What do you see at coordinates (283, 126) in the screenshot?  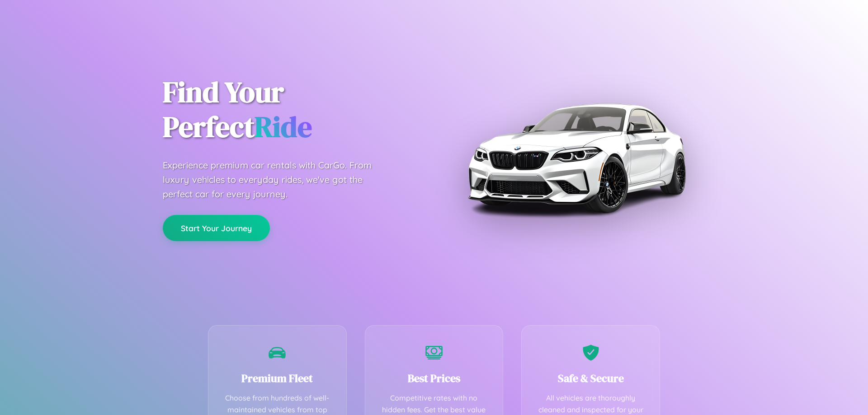 I see `span: Ride` at bounding box center [283, 126].